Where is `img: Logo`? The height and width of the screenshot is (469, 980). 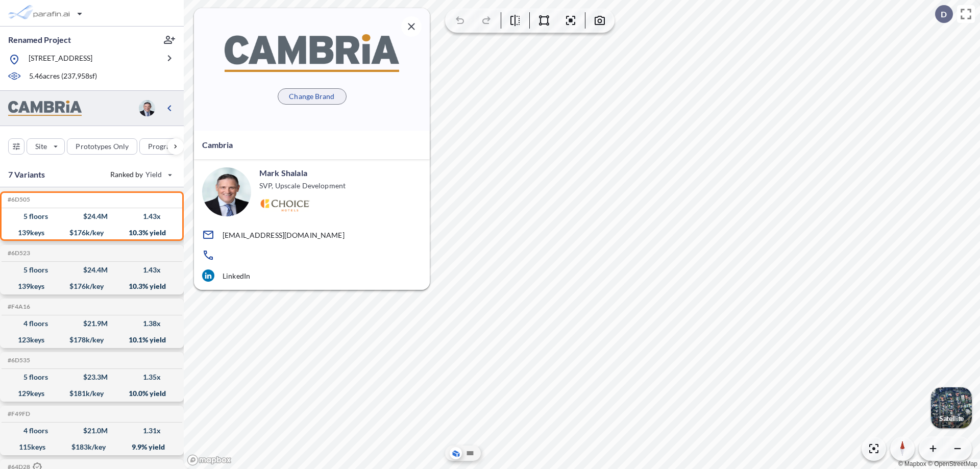
img: Logo is located at coordinates (284, 205).